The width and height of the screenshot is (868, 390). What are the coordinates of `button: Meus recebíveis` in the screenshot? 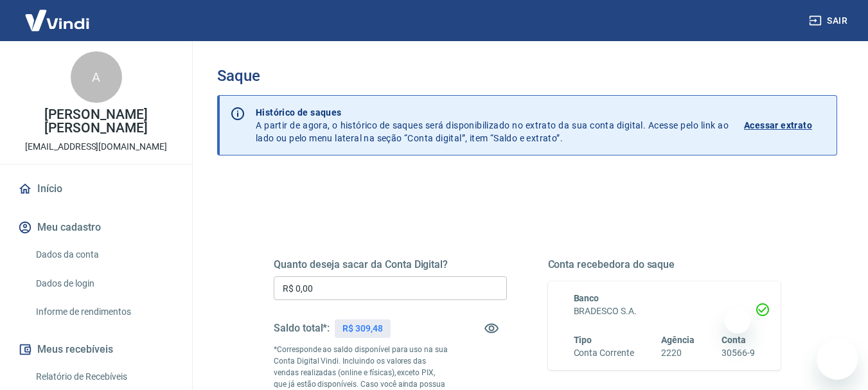 It's located at (96, 350).